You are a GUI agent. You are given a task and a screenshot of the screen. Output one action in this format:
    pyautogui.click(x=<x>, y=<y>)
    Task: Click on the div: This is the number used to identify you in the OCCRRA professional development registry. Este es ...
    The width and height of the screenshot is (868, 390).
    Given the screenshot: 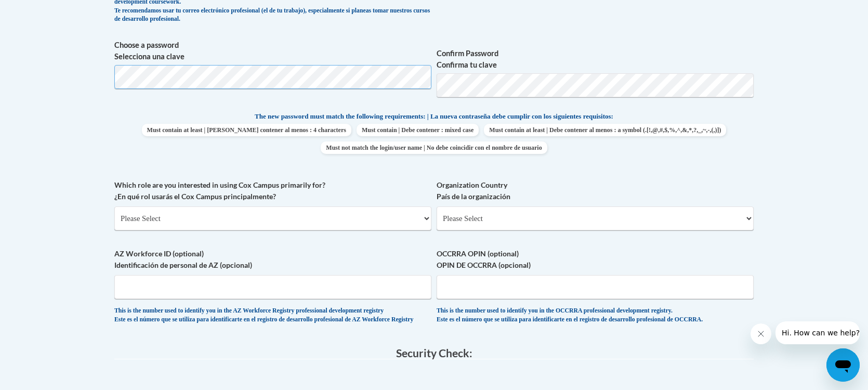 What is the action you would take?
    pyautogui.click(x=595, y=315)
    